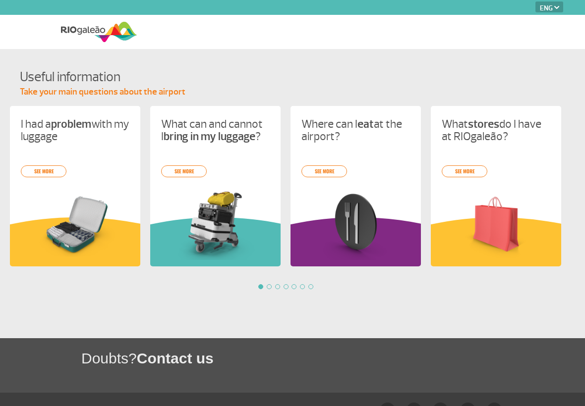 The height and width of the screenshot is (406, 585). Describe the element at coordinates (75, 130) in the screenshot. I see `p: I had a with my luggage` at that location.